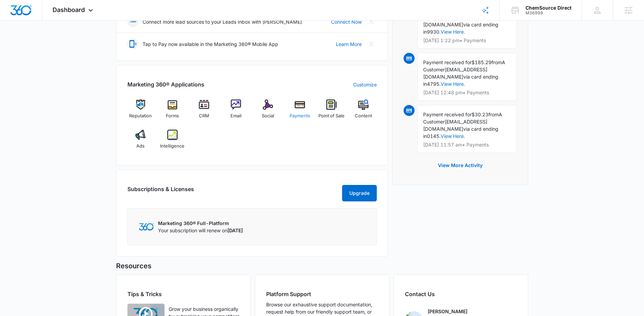 The image size is (644, 316). I want to click on p: Marketing 360® Full-Platform, so click(200, 223).